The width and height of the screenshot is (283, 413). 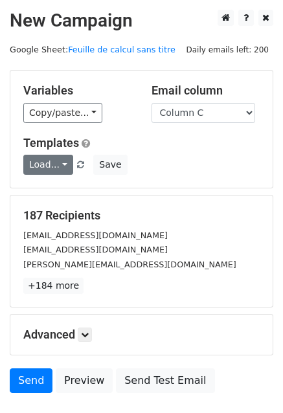 I want to click on a: Load..., so click(x=48, y=165).